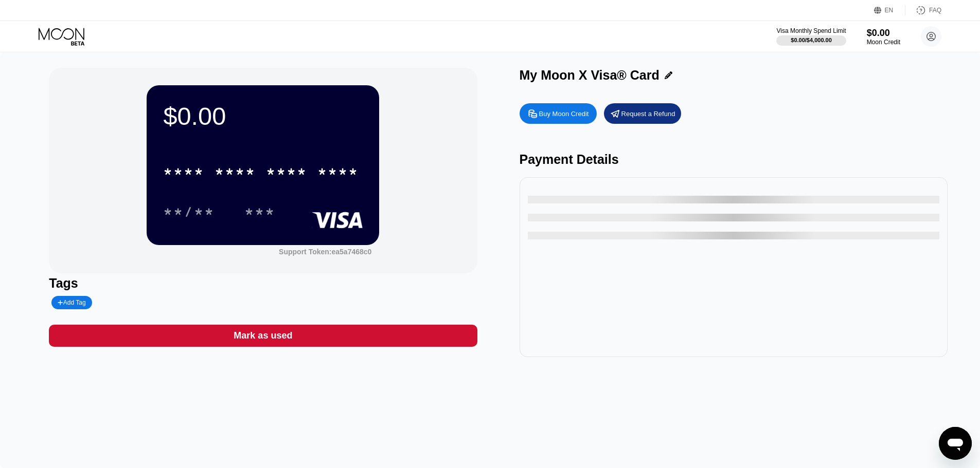 The image size is (980, 468). Describe the element at coordinates (811, 36) in the screenshot. I see `div: Visa Monthly Spend Limit$0.00/$4,000.00` at that location.